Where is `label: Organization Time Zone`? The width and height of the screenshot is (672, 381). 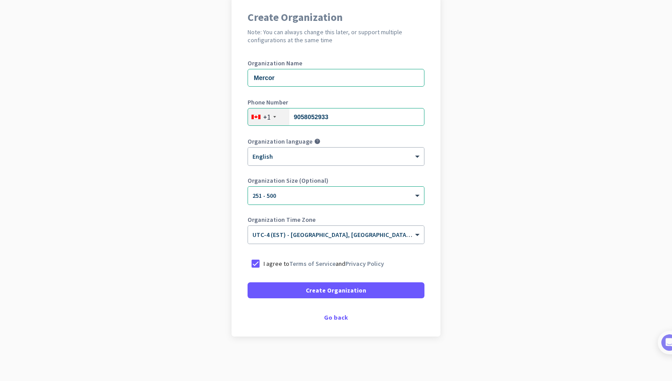 label: Organization Time Zone is located at coordinates (336, 219).